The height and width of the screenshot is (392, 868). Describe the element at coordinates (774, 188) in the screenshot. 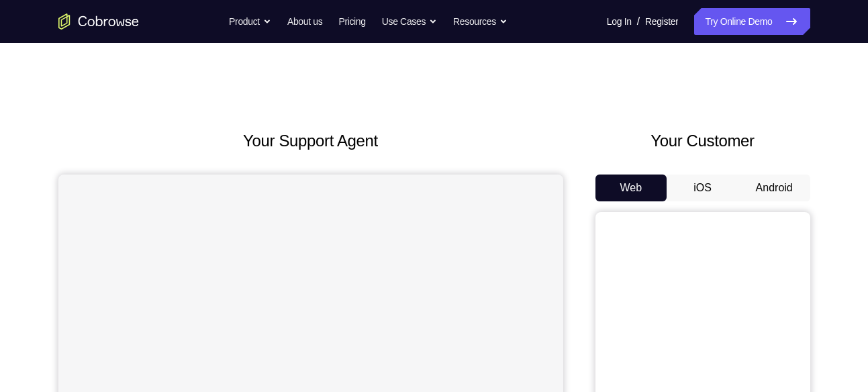

I see `button: Android` at that location.